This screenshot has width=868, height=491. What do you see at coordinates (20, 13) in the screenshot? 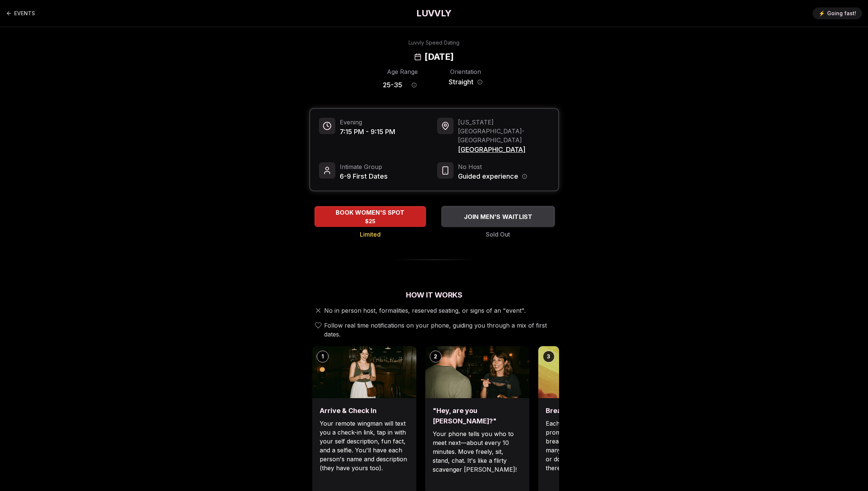
I see `a: Back to events` at bounding box center [20, 13].